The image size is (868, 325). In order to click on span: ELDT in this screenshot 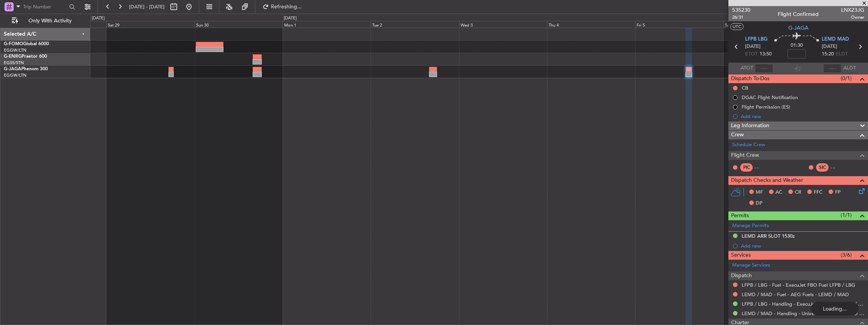, I will do `click(842, 54)`.